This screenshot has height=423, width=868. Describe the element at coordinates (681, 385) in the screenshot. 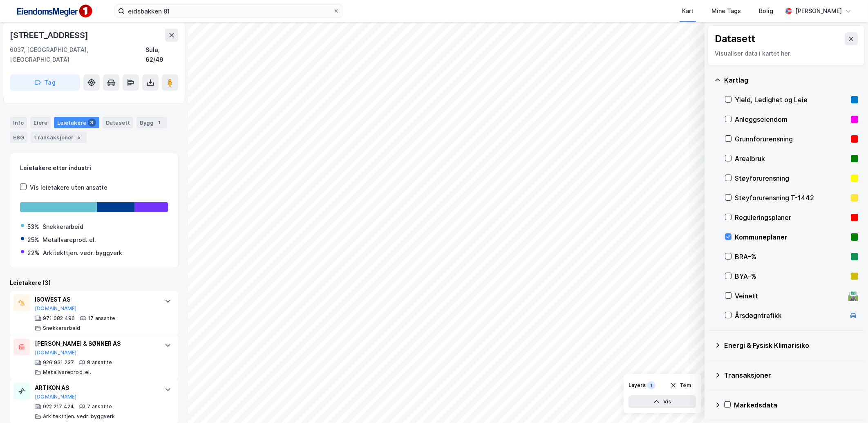

I see `button: Tøm` at that location.